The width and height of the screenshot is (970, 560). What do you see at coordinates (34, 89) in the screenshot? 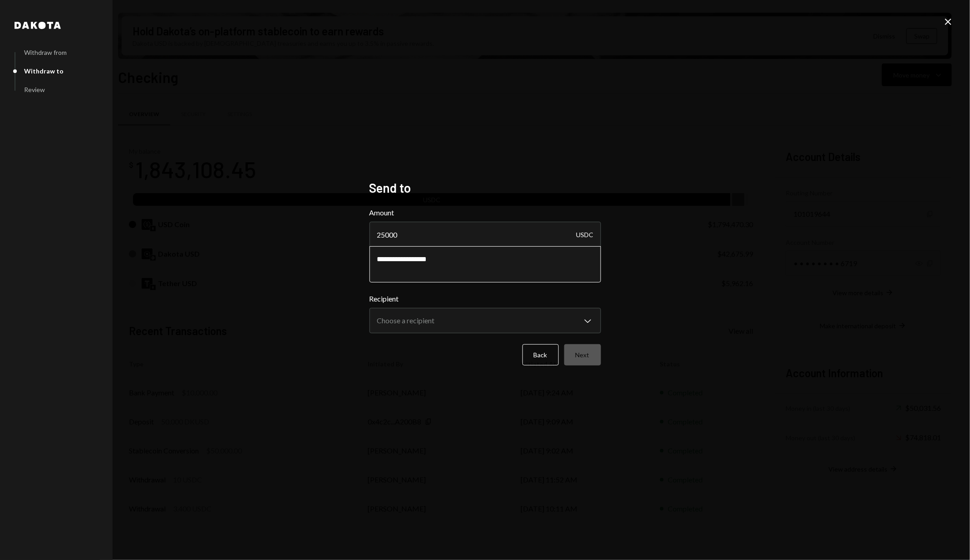
I see `div: Review` at bounding box center [34, 89].